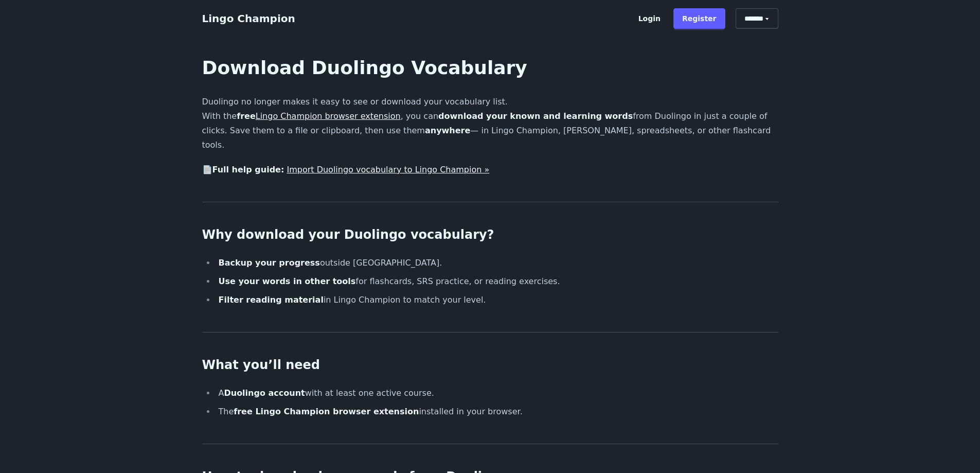 The height and width of the screenshot is (473, 980). I want to click on a: Lingo Champion browser extension, so click(328, 116).